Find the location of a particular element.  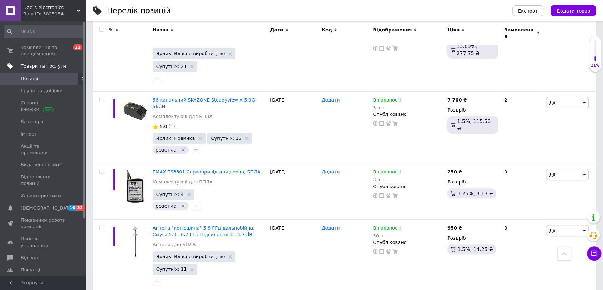

span: Супутніх: 16 is located at coordinates (226, 138).